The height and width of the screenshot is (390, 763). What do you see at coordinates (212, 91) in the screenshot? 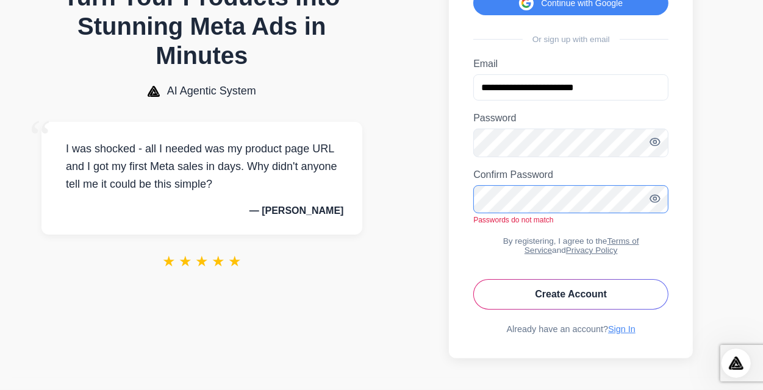
I see `span: AI Agentic System` at bounding box center [212, 91].